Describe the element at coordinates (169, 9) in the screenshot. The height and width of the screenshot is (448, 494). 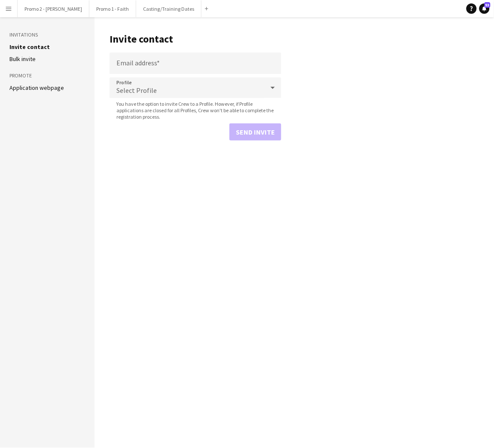
I see `button: Casting/Training Dates` at that location.